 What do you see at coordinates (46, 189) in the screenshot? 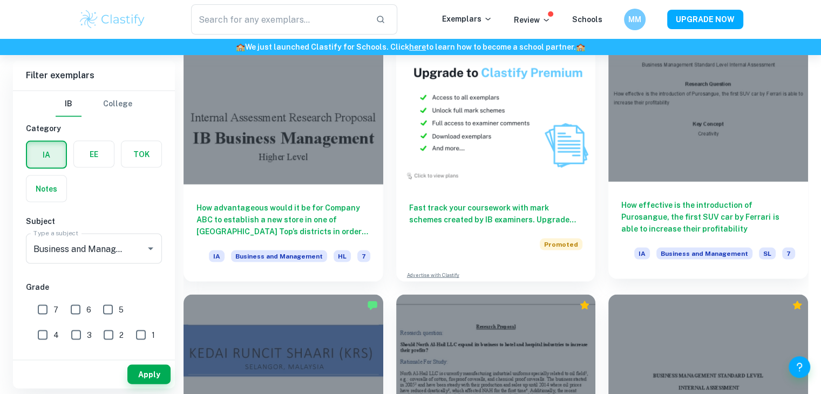
I see `button: Notes` at bounding box center [46, 189].